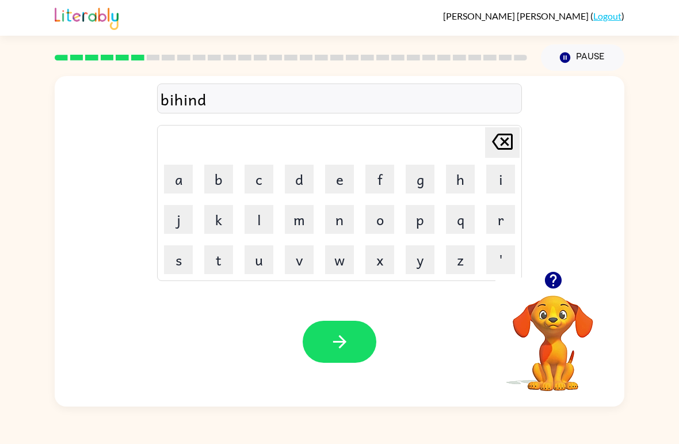  Describe the element at coordinates (299, 219) in the screenshot. I see `button: m` at that location.